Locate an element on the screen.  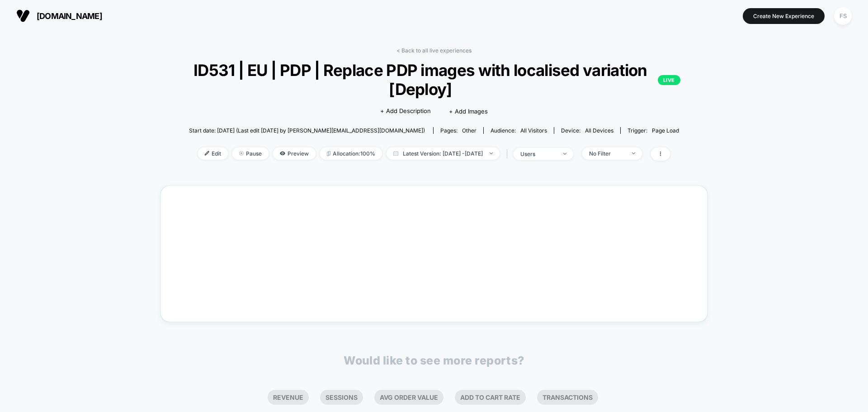
img: Visually logo is located at coordinates (23, 16).